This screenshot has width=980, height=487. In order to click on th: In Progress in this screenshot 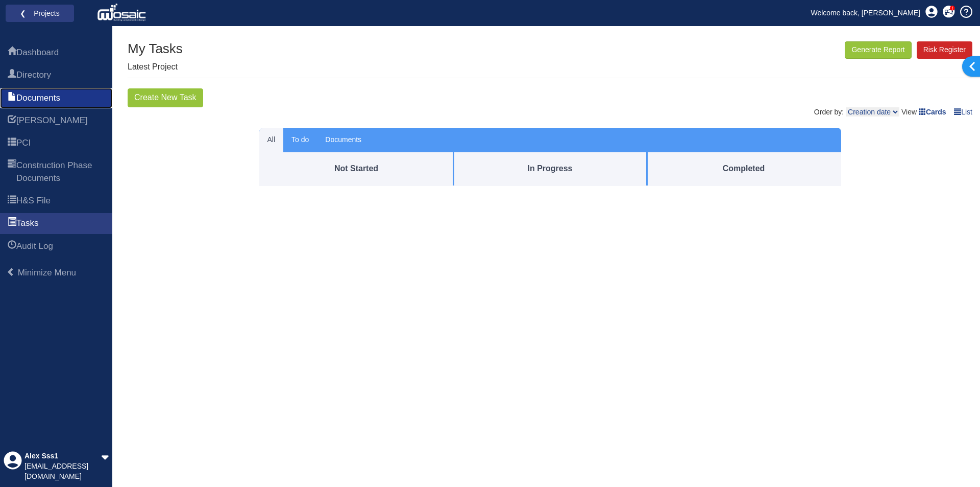, I will do `click(550, 166)`.